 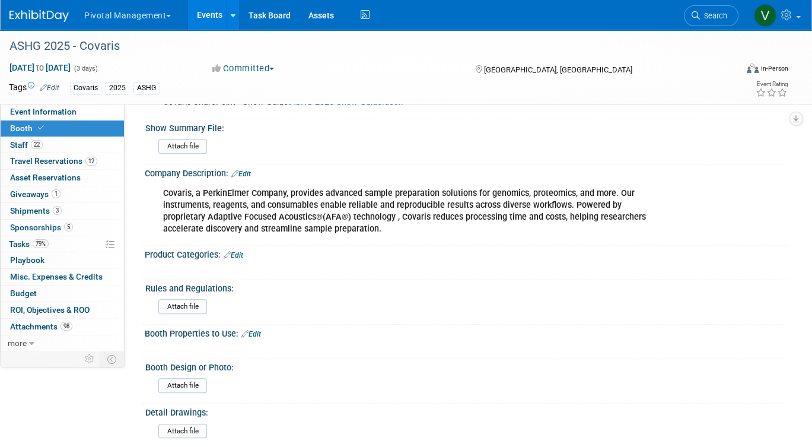 I want to click on td: Personalize Event Tab Strip, so click(x=90, y=359).